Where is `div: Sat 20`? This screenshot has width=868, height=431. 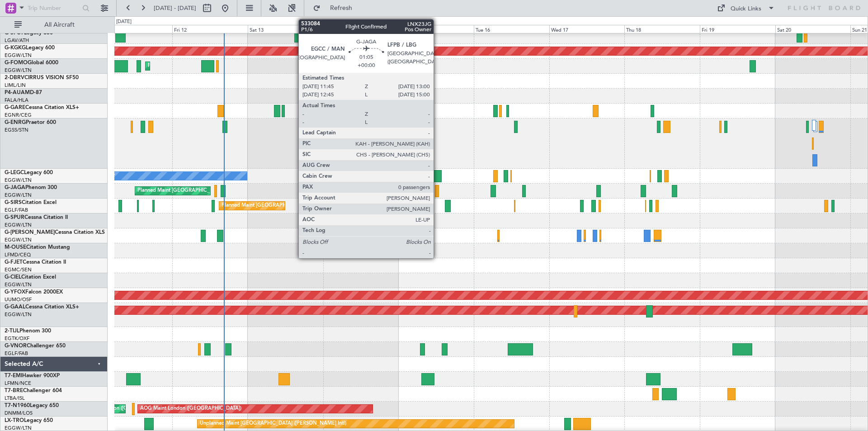
div: Sat 20 is located at coordinates (813, 29).